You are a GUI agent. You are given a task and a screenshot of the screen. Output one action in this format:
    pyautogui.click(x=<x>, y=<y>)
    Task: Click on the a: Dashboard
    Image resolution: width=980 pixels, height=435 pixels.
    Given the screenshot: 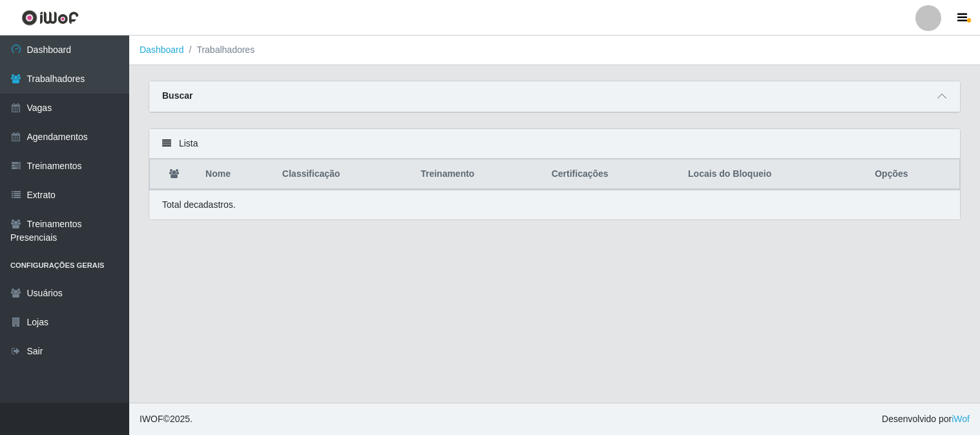 What is the action you would take?
    pyautogui.click(x=161, y=50)
    